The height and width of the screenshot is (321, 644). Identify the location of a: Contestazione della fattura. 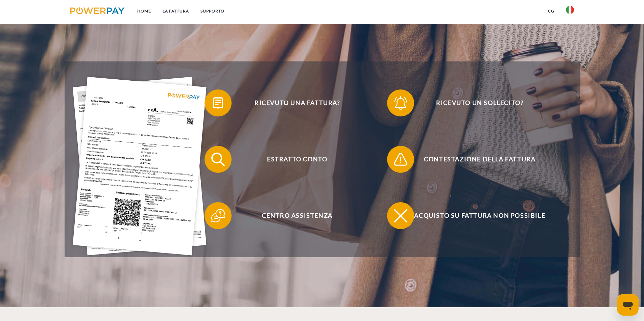
(475, 159).